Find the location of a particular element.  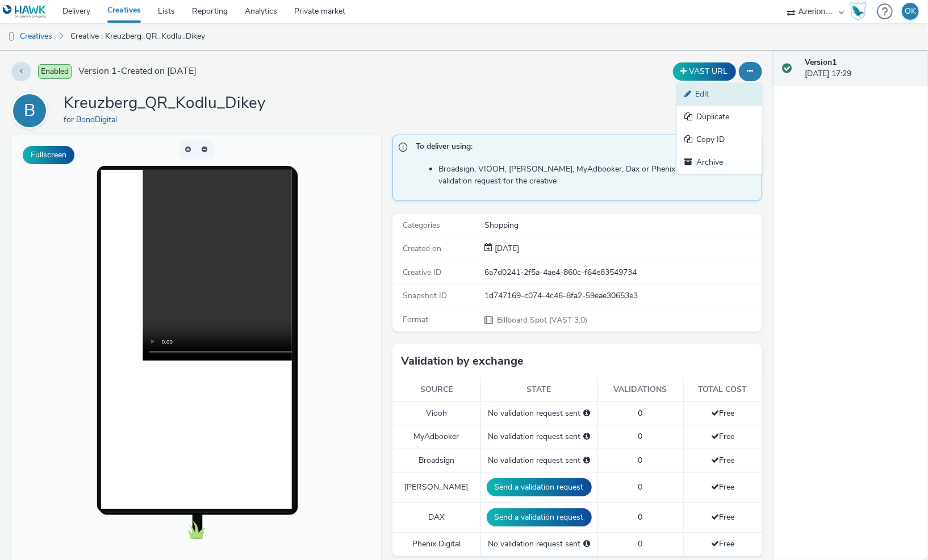

span: Billboard Spot (VAST 3.0) is located at coordinates (541, 319).